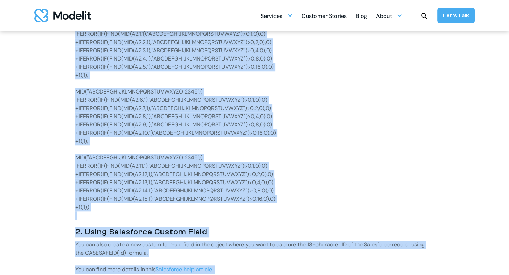  What do you see at coordinates (254, 117) in the screenshot?
I see `p: +IFERROR(IF(FIND(MID(A2,8,1),"ABCDEFGHIJKLMNOPQRSTUVWXYZ")>0,4,0),0)` at bounding box center [254, 117].